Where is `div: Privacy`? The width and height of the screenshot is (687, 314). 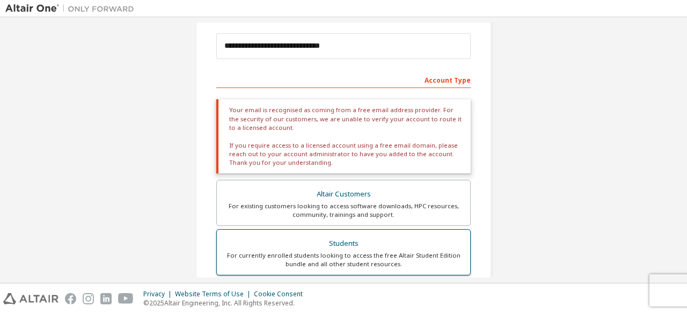 div: Privacy is located at coordinates (159, 294).